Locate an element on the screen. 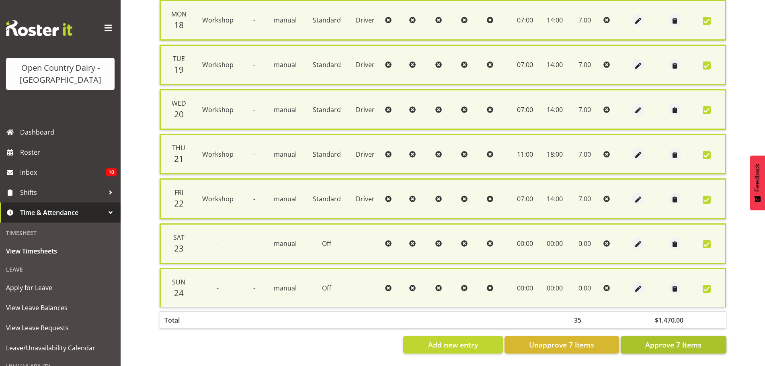 The image size is (765, 366). span: Thu is located at coordinates (179, 148).